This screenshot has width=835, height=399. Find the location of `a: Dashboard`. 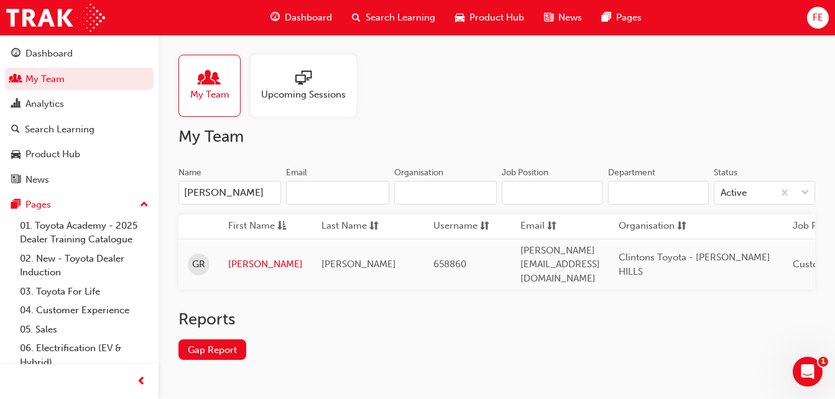

a: Dashboard is located at coordinates (79, 53).